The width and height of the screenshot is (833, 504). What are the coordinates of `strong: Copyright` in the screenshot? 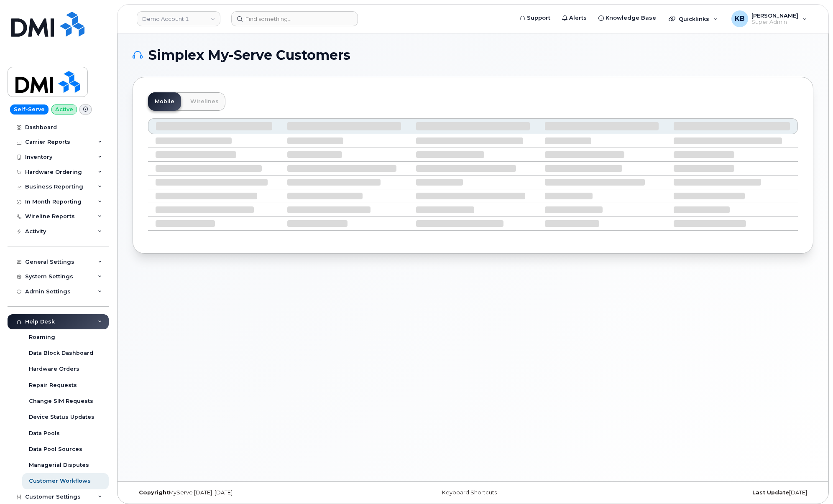 It's located at (154, 493).